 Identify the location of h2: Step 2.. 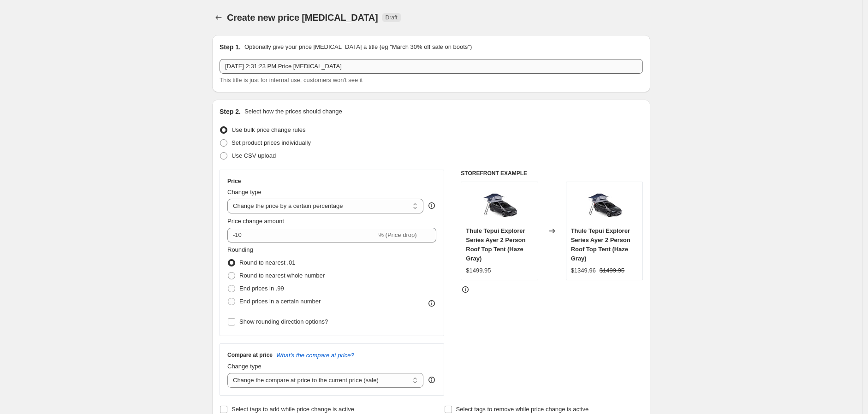
(230, 112).